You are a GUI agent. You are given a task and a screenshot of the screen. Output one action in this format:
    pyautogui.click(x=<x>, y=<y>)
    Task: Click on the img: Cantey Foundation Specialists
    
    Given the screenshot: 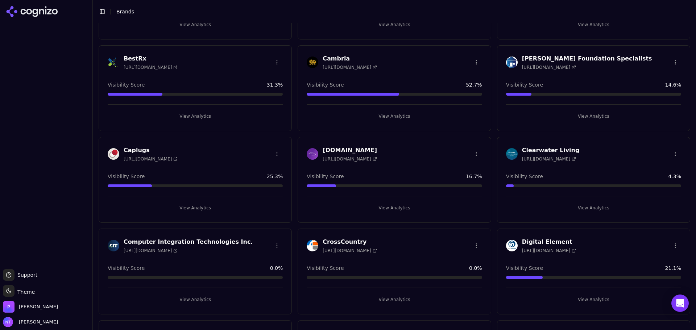 What is the action you would take?
    pyautogui.click(x=512, y=62)
    